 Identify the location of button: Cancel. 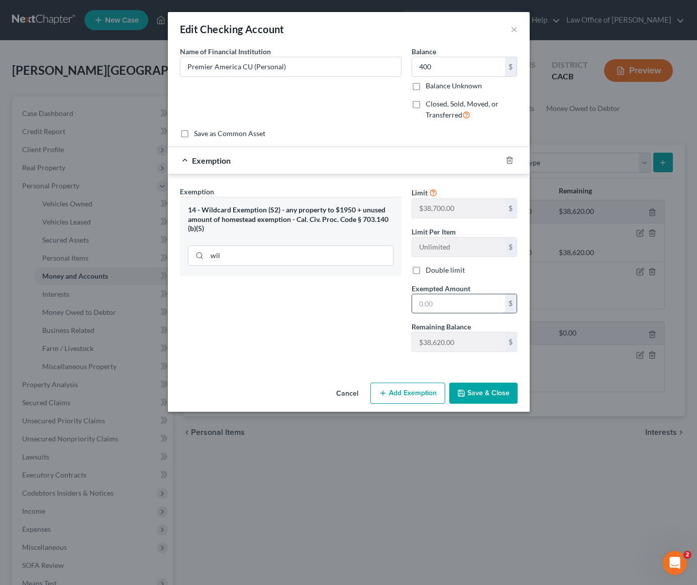
(347, 394).